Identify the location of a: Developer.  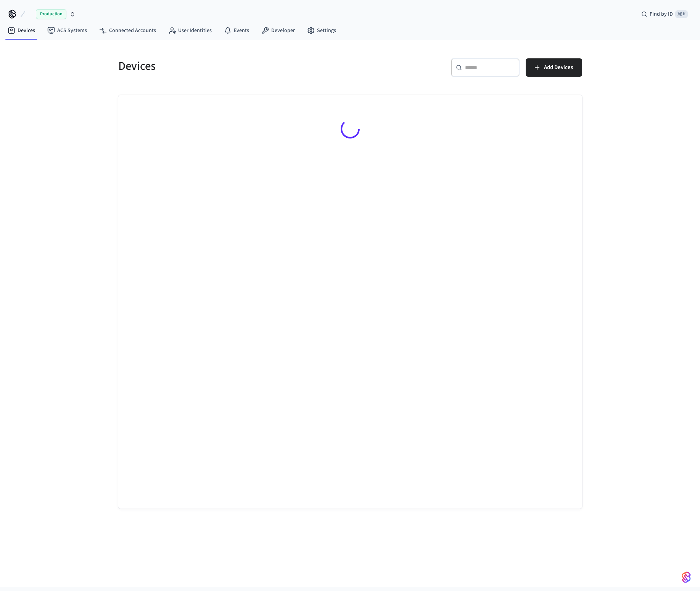
(278, 30).